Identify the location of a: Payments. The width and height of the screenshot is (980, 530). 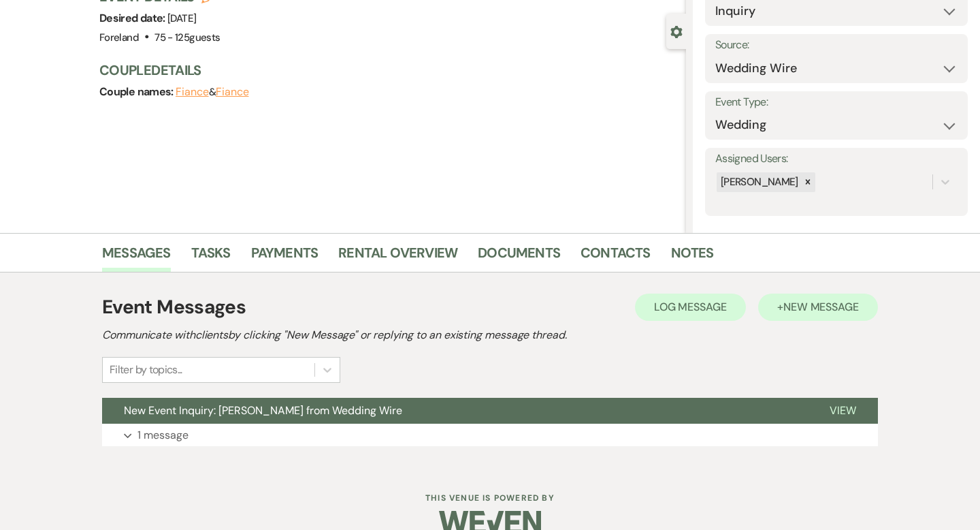
(284, 256).